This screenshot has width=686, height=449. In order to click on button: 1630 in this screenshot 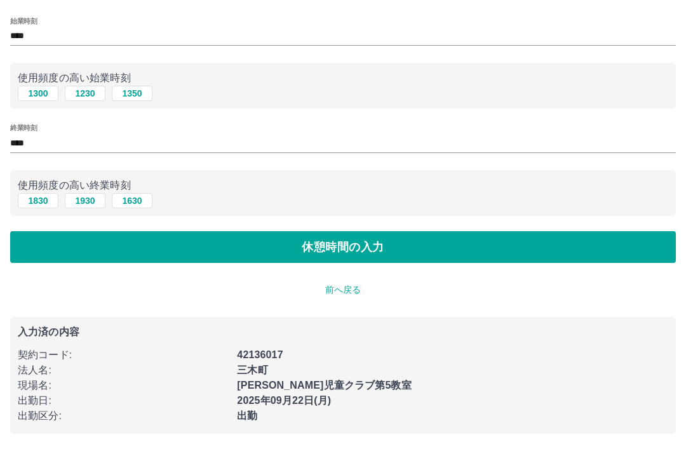, I will do `click(132, 201)`.